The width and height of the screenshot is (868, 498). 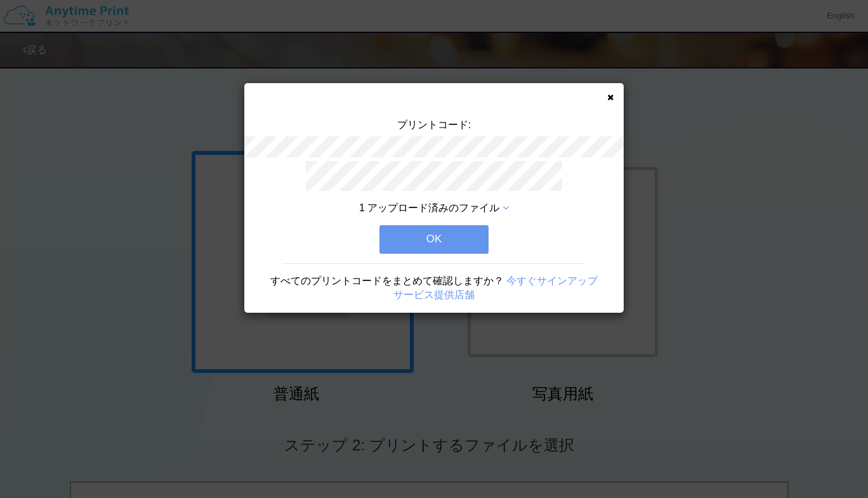 I want to click on a: 今すぐサインアップ, so click(x=552, y=280).